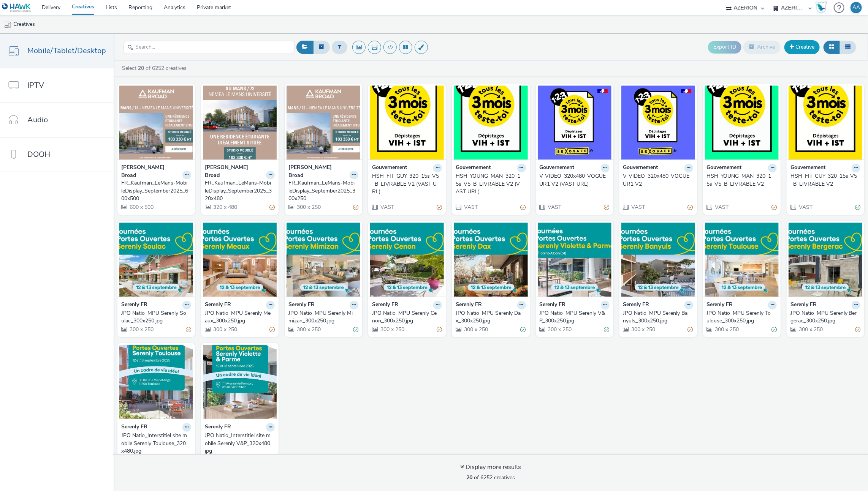  I want to click on img: Hawk Academy, so click(821, 7).